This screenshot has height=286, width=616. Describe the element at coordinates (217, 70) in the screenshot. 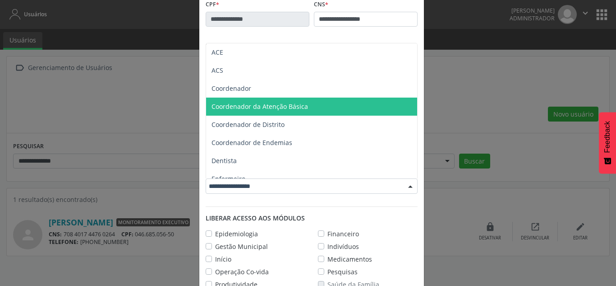

I see `span: ACS` at that location.